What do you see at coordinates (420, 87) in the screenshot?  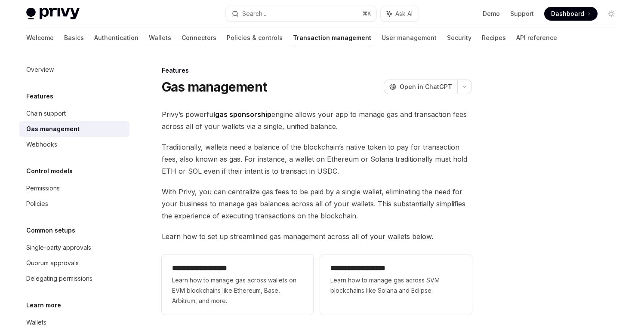 I see `button: Open in ChatGPT` at bounding box center [420, 87].